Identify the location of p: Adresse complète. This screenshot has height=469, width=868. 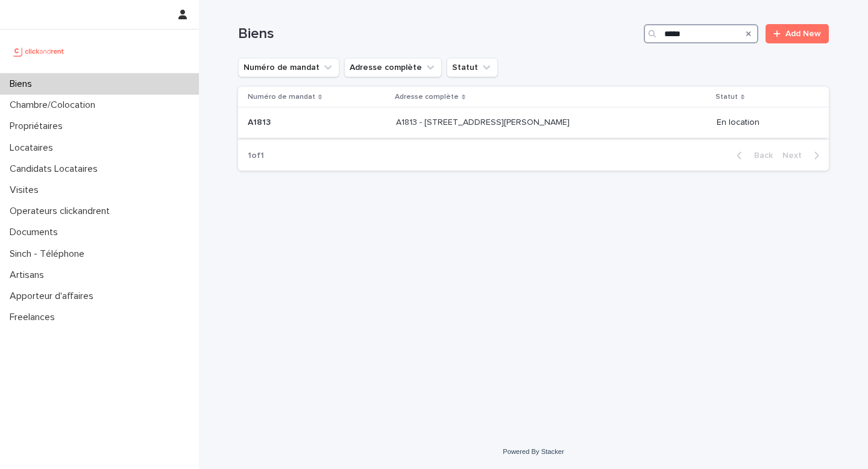
(427, 97).